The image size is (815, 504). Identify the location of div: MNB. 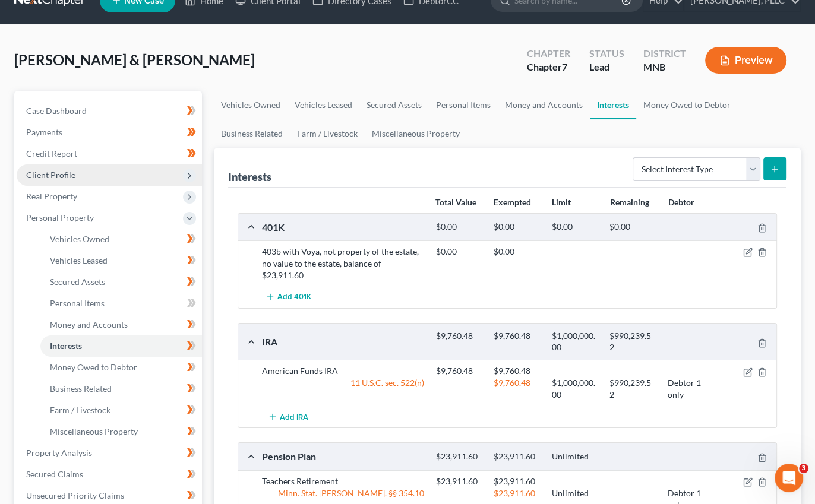
(664, 67).